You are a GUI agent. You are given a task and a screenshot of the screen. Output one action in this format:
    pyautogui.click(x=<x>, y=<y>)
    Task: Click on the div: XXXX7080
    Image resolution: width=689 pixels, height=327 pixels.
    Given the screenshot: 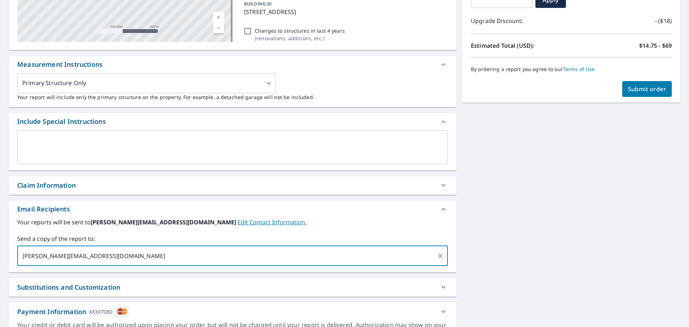 What is the action you would take?
    pyautogui.click(x=101, y=312)
    